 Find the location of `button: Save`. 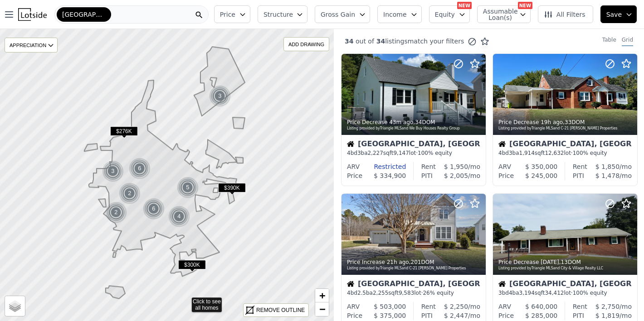

button: Save is located at coordinates (619, 14).